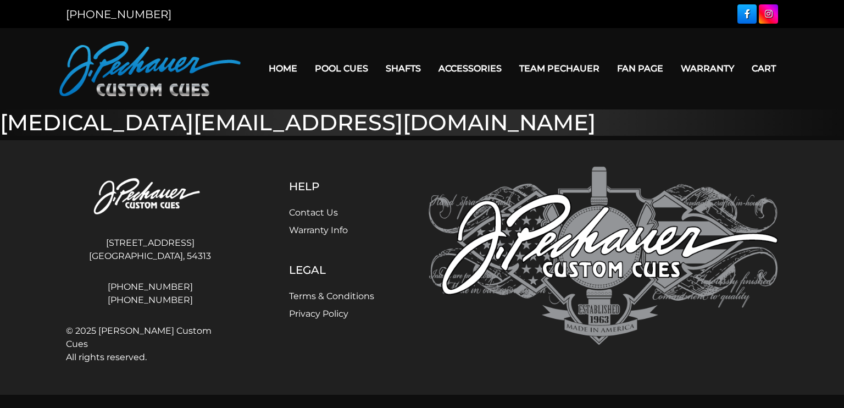 Image resolution: width=844 pixels, height=408 pixels. I want to click on a: Privacy Policy, so click(319, 313).